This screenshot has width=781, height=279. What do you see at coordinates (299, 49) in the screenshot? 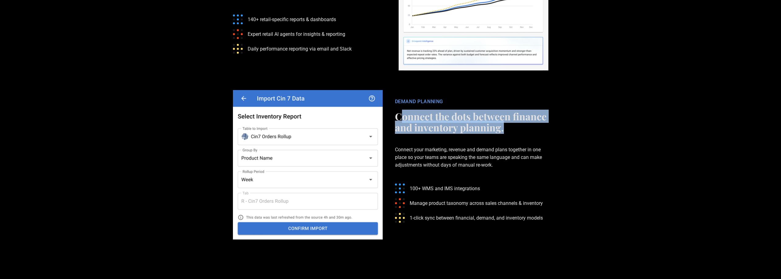
I see `p: Daily performance reporting via email and Slack` at bounding box center [299, 49].